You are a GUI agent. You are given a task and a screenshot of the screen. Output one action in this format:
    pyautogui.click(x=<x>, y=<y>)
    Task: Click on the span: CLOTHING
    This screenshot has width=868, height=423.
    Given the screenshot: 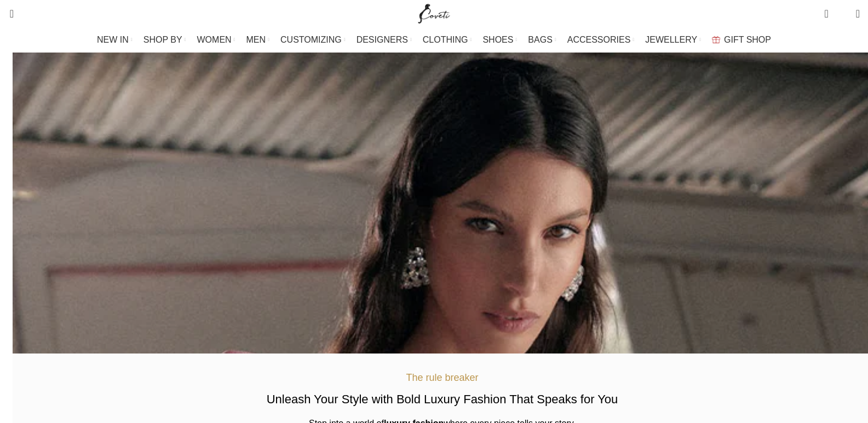 What is the action you would take?
    pyautogui.click(x=445, y=39)
    